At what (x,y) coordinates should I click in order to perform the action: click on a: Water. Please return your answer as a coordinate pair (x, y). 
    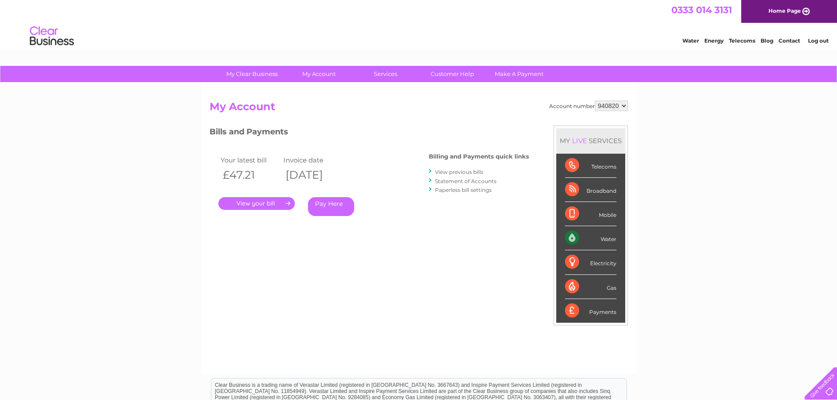
    Looking at the image, I should click on (691, 40).